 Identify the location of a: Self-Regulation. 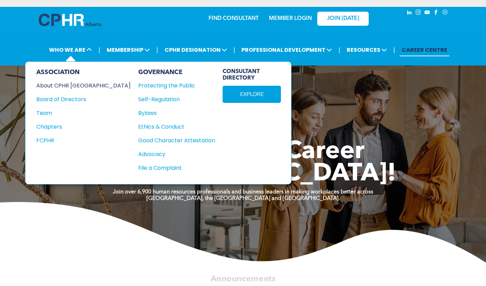
(177, 99).